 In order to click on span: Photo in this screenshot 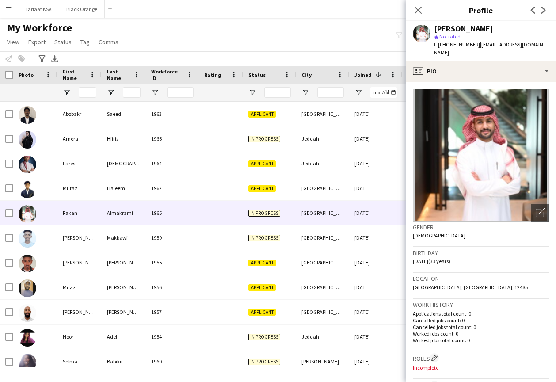, I will do `click(26, 75)`.